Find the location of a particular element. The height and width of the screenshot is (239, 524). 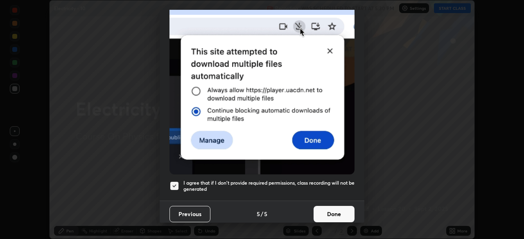

h5: I agree that if I don't provide required permissions, class recording will not be generated is located at coordinates (269, 186).